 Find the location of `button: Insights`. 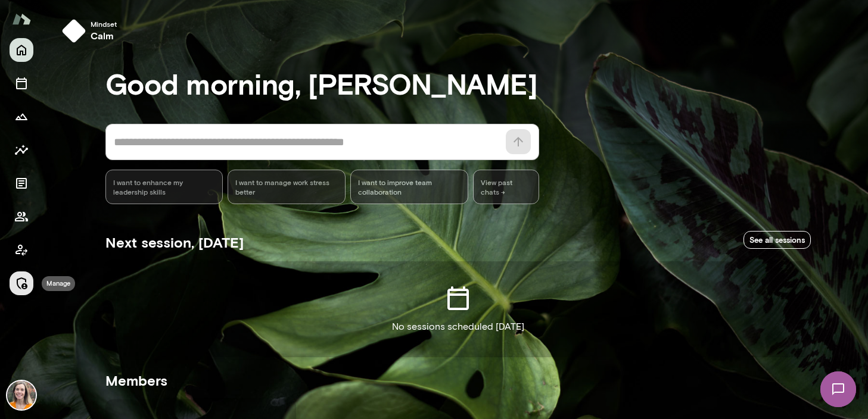

button: Insights is located at coordinates (22, 150).